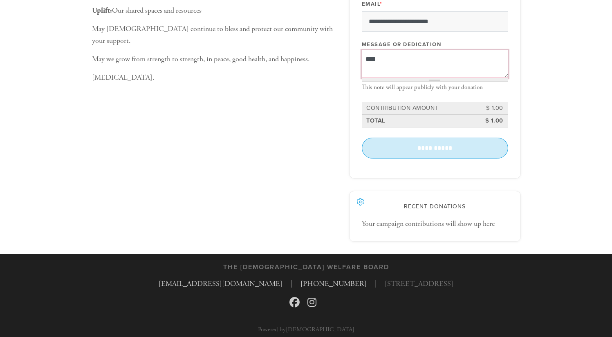 The height and width of the screenshot is (337, 612). Describe the element at coordinates (416, 108) in the screenshot. I see `td: Contribution Amount` at that location.